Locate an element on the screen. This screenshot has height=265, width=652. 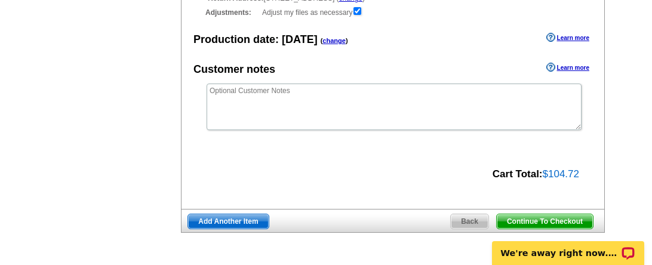
div: Production date: is located at coordinates (271, 39).